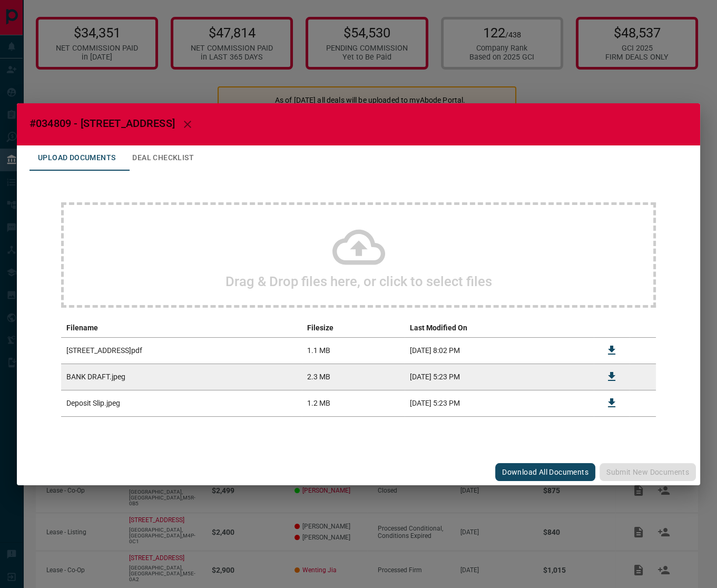 This screenshot has height=588, width=717. What do you see at coordinates (643, 328) in the screenshot?
I see `th: delete file action column` at bounding box center [643, 328].